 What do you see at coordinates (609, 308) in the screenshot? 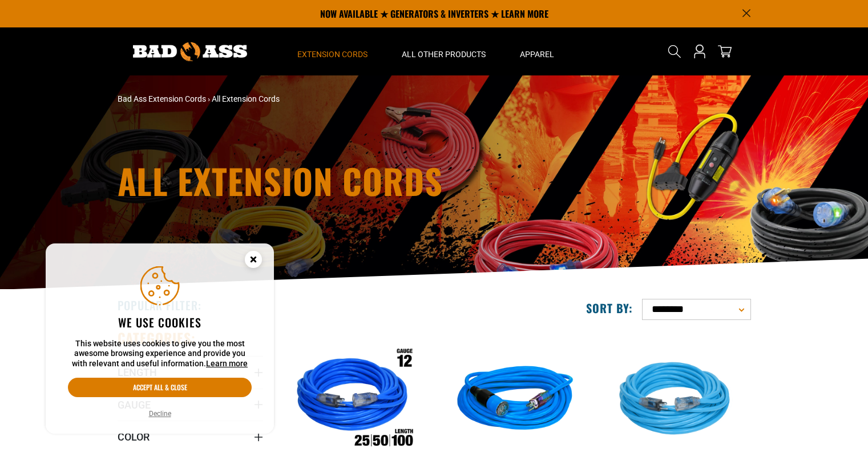
I see `label: Sort by:` at bounding box center [609, 308].